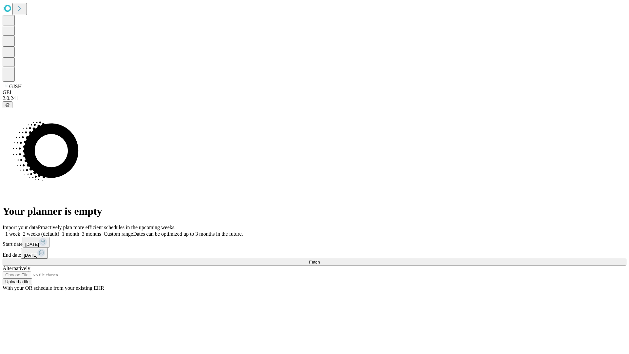  Describe the element at coordinates (70, 233) in the screenshot. I see `span: 1 month` at that location.